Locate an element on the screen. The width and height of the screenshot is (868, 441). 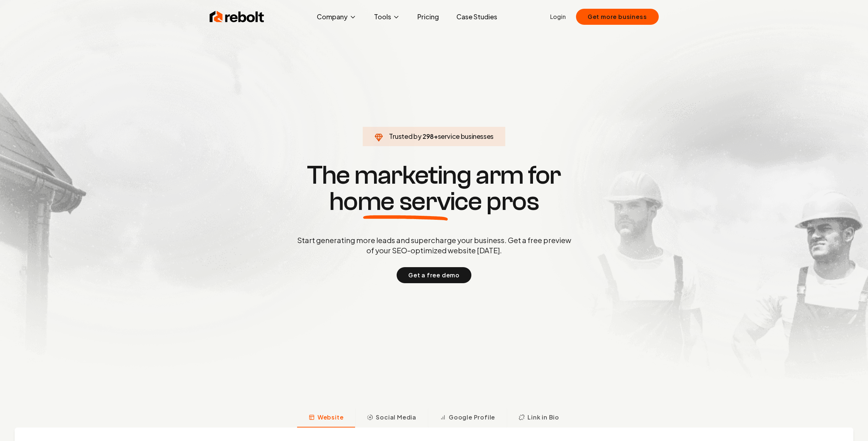
a: Pricing is located at coordinates (428, 17).